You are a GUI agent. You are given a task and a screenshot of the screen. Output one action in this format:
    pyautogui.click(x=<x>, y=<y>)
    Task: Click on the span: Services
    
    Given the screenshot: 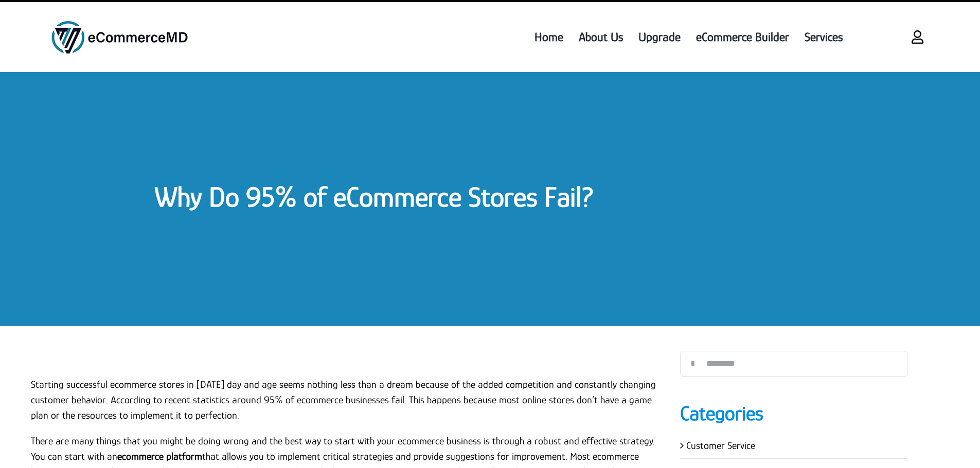 What is the action you would take?
    pyautogui.click(x=824, y=37)
    